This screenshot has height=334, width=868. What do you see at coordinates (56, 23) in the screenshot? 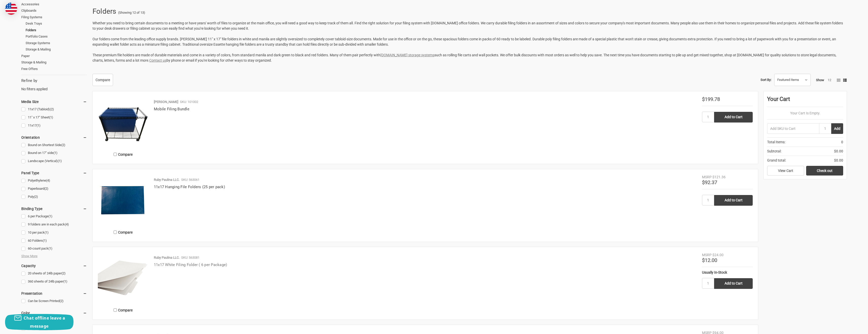
I see `a: Desk Trays` at bounding box center [56, 23].